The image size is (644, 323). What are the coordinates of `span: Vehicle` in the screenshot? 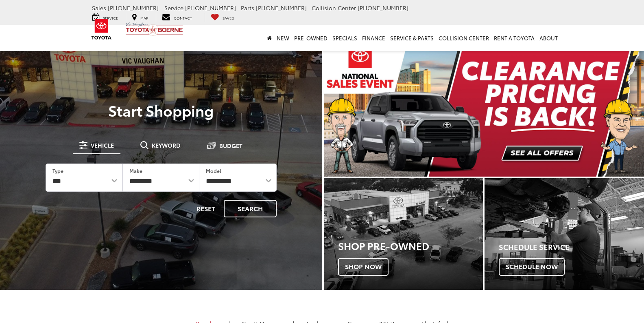 It's located at (102, 145).